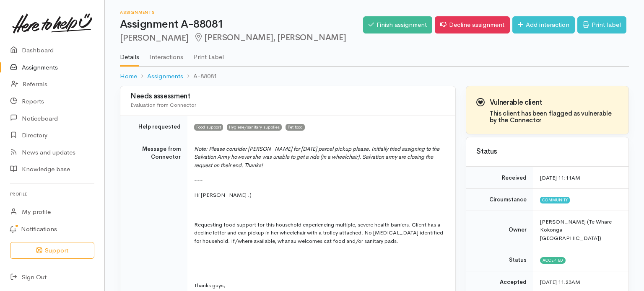 This screenshot has height=291, width=644. Describe the element at coordinates (602, 25) in the screenshot. I see `a: Print label` at that location.